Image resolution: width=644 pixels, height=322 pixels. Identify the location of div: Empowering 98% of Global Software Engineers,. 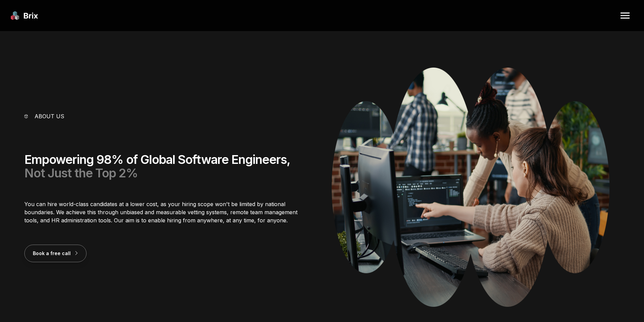
(168, 166).